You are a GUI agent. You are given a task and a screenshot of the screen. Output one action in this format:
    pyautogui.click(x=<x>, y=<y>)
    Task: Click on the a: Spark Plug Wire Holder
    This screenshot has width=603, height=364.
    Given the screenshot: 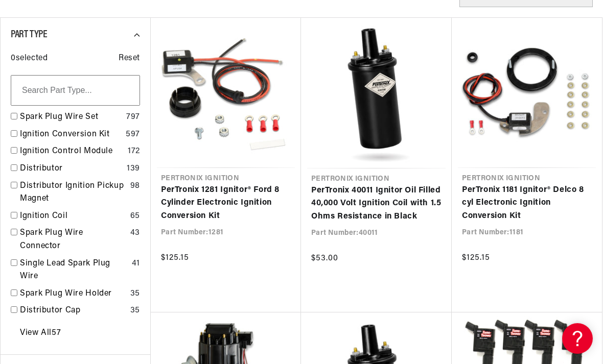 What is the action you would take?
    pyautogui.click(x=73, y=294)
    